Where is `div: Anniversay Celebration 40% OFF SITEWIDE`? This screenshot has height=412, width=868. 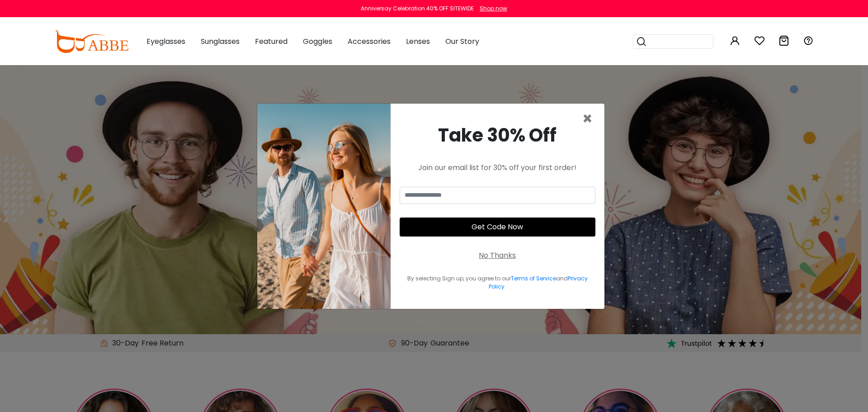
div: Anniversay Celebration 40% OFF SITEWIDE is located at coordinates (418, 9).